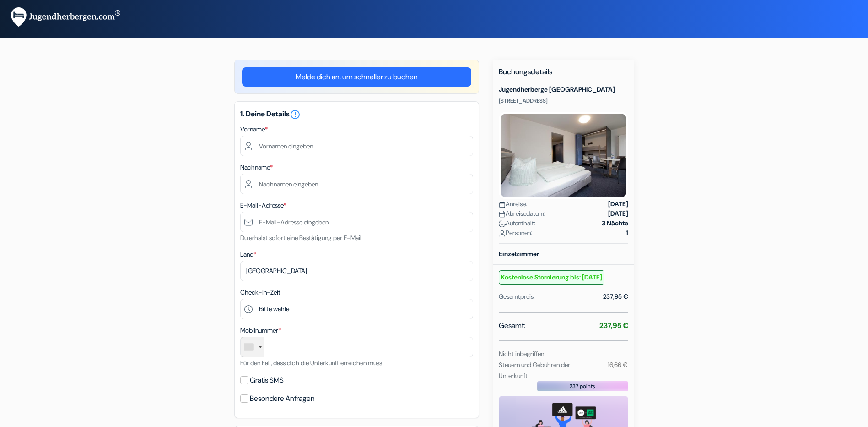  I want to click on strong: 1, so click(627, 233).